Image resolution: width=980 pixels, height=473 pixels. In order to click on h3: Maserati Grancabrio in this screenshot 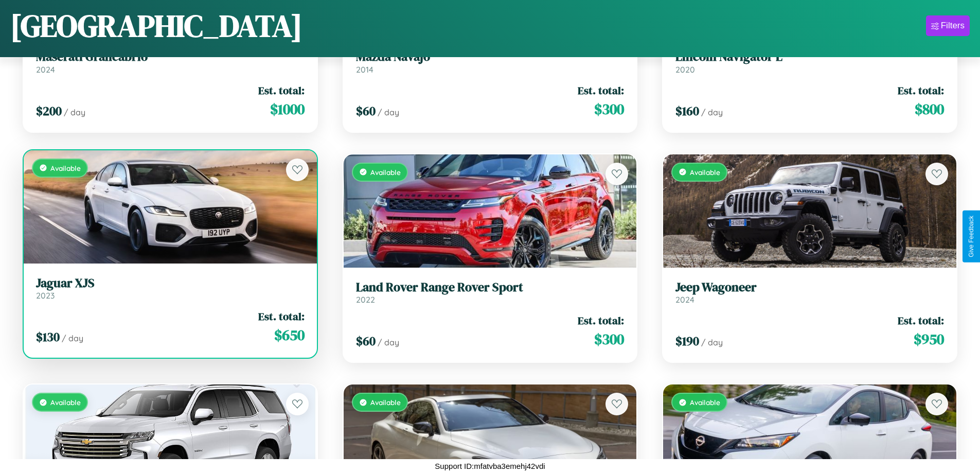, I will do `click(171, 57)`.